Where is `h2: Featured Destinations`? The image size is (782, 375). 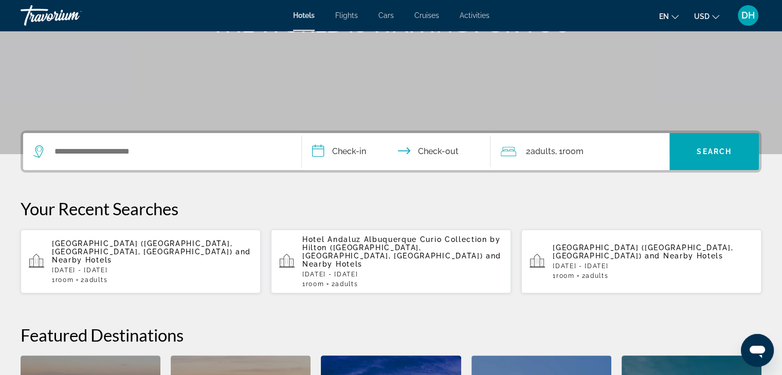
h2: Featured Destinations is located at coordinates (391, 335).